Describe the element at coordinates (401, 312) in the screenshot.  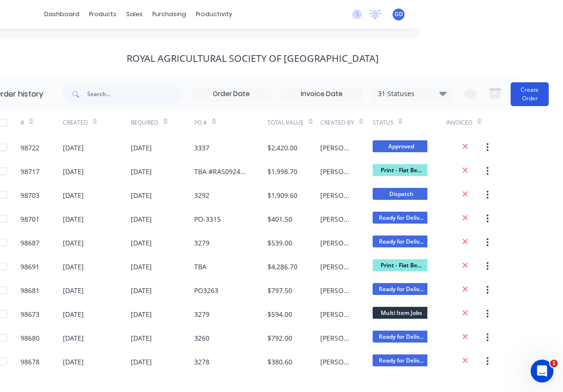
I see `span: Multi Item Jobs` at that location.